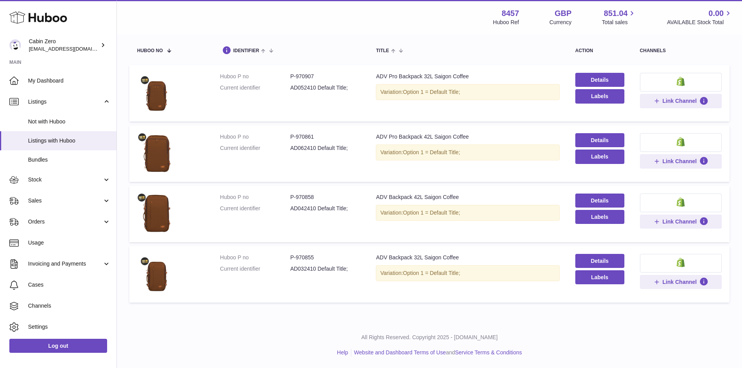  Describe the element at coordinates (325, 269) in the screenshot. I see `dd: AD032410 Default Title;` at that location.